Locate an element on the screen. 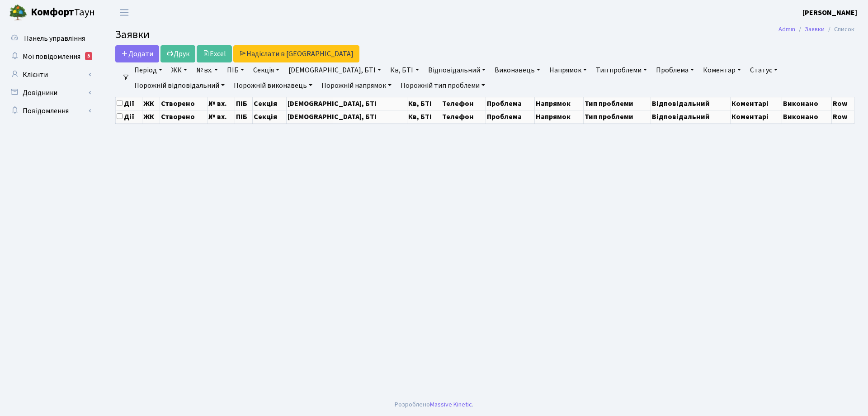 The height and width of the screenshot is (416, 868). a: Заявки is located at coordinates (815, 29).